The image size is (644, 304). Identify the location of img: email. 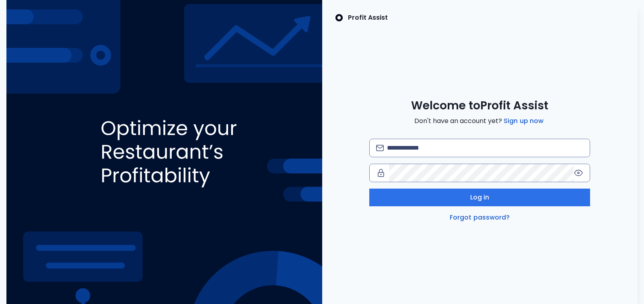
(380, 147).